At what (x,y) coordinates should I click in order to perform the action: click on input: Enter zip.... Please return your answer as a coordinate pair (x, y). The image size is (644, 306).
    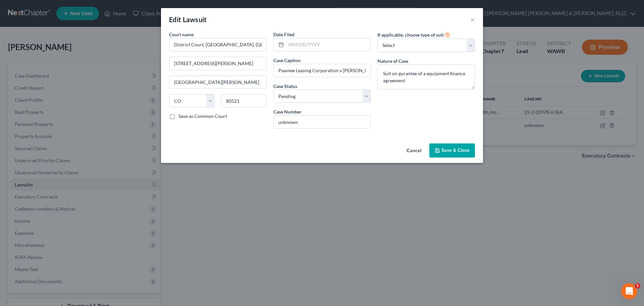
    Looking at the image, I should click on (244, 101).